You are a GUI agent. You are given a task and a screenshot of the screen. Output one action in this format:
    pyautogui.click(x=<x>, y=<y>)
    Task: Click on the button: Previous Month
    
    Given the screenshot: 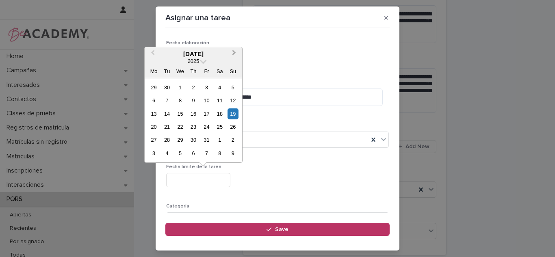 What is the action you would take?
    pyautogui.click(x=152, y=54)
    